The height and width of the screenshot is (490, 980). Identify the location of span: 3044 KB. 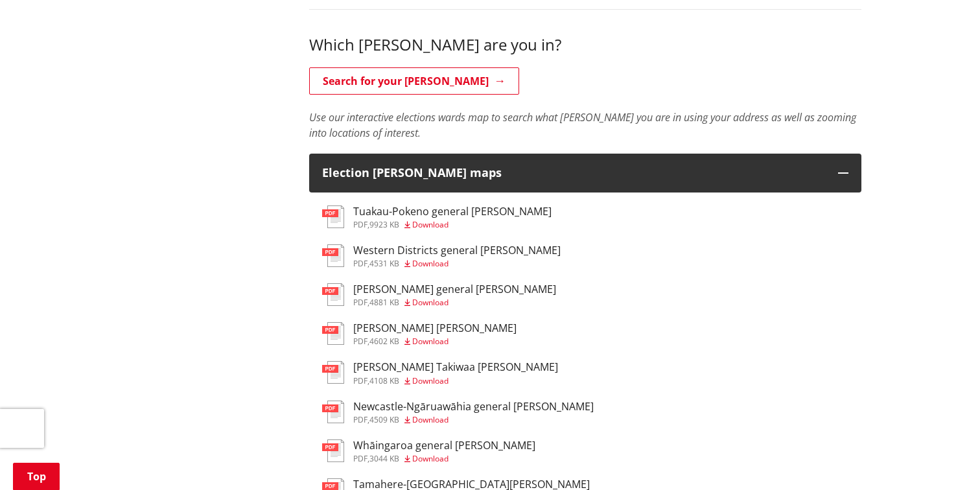
(385, 458).